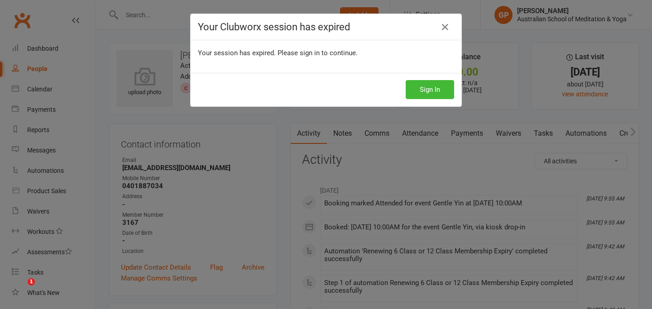 The width and height of the screenshot is (652, 309). I want to click on span: Your session has expired. Please sign in to continue., so click(278, 53).